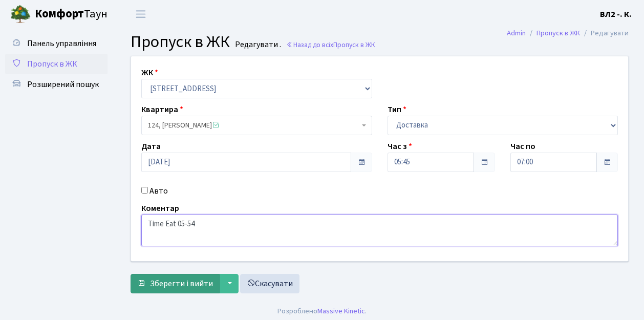 This screenshot has width=644, height=320. What do you see at coordinates (515, 33) in the screenshot?
I see `a: Admin` at bounding box center [515, 33].